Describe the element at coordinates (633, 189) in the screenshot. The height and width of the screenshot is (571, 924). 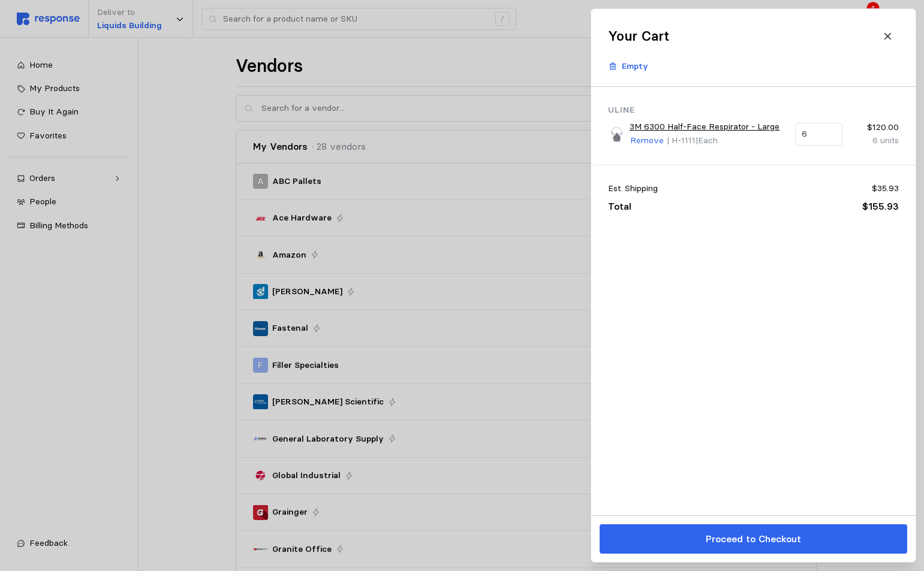
I see `p: Est. Shipping` at that location.